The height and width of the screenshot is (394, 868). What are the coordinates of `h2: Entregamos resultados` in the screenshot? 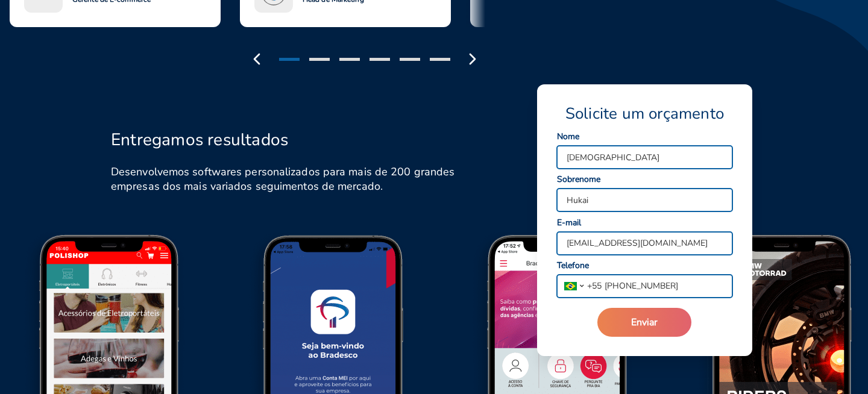 It's located at (200, 140).